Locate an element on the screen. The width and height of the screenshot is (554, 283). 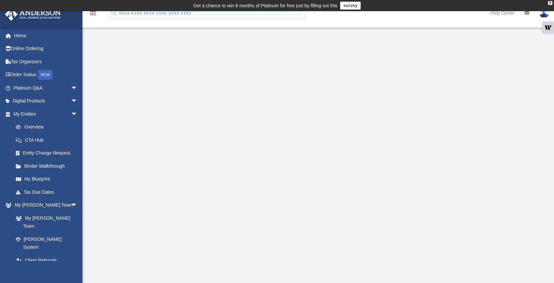
a: Platinum Q&Aarrow_drop_down is located at coordinates (46, 88).